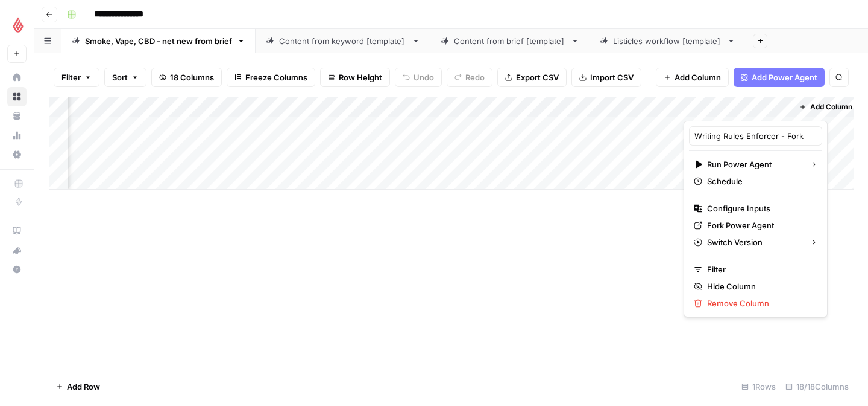 Image resolution: width=868 pixels, height=406 pixels. I want to click on button: What's new?, so click(16, 250).